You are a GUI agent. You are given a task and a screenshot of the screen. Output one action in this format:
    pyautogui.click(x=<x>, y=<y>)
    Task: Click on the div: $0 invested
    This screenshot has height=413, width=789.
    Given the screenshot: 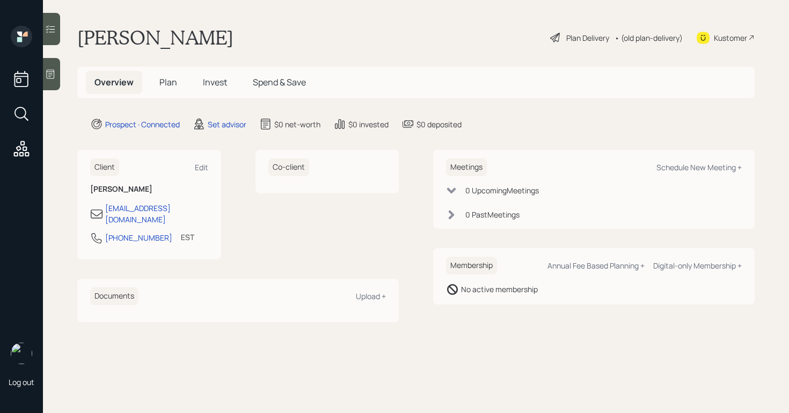 What is the action you would take?
    pyautogui.click(x=368, y=124)
    